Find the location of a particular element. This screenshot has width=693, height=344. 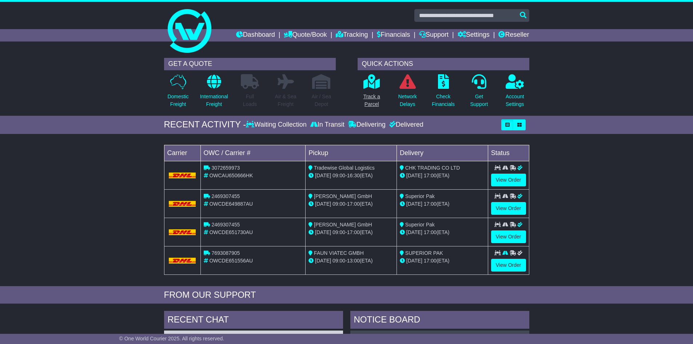

div: QUICK ACTIONS is located at coordinates (443, 64).